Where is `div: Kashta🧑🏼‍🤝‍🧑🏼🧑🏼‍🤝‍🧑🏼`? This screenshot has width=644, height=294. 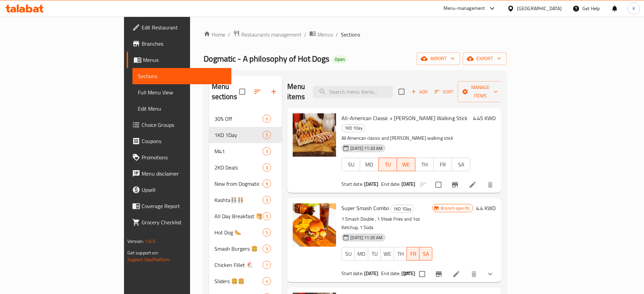 div: Kashta🧑🏼‍🤝‍🧑🏼🧑🏼‍🤝‍🧑🏼 is located at coordinates (238, 200).